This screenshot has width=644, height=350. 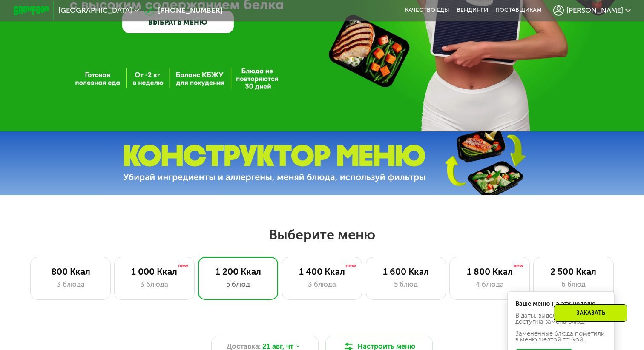 What do you see at coordinates (489, 272) in the screenshot?
I see `div: 1 800 Ккал` at bounding box center [489, 272].